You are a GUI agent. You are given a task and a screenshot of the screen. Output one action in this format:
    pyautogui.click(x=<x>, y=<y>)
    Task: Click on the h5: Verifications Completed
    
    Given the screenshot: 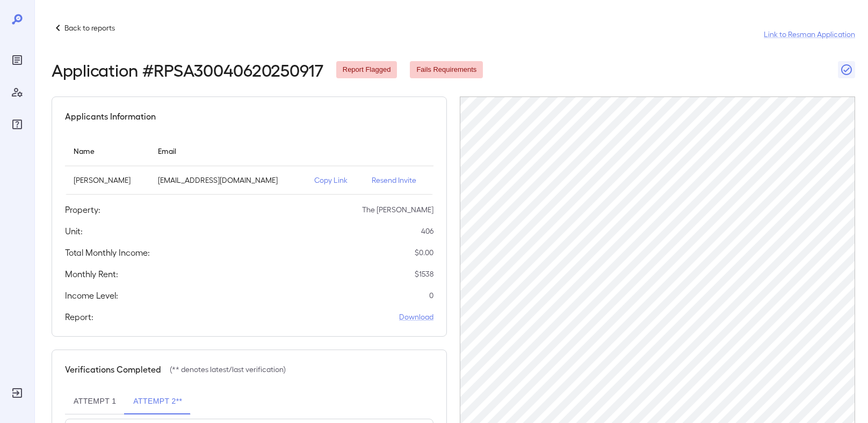 What is the action you would take?
    pyautogui.click(x=112, y=369)
    